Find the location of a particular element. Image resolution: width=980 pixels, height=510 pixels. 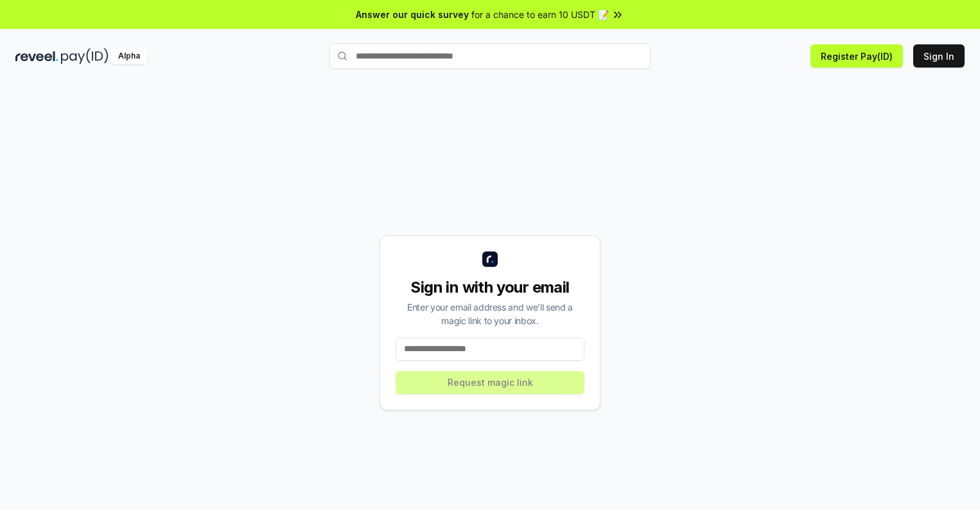

div: Enter your email address and we’ll send a magic link to your inbox. is located at coordinates (490, 314).